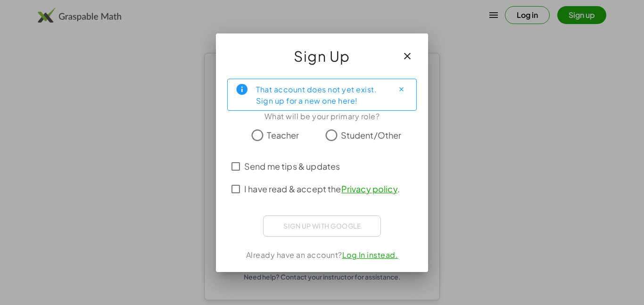 The height and width of the screenshot is (305, 644). Describe the element at coordinates (322, 255) in the screenshot. I see `div: Already have an account?` at that location.